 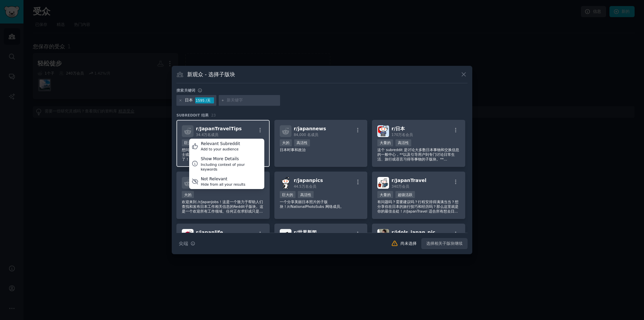 I want to click on font: 尖端, so click(x=183, y=244).